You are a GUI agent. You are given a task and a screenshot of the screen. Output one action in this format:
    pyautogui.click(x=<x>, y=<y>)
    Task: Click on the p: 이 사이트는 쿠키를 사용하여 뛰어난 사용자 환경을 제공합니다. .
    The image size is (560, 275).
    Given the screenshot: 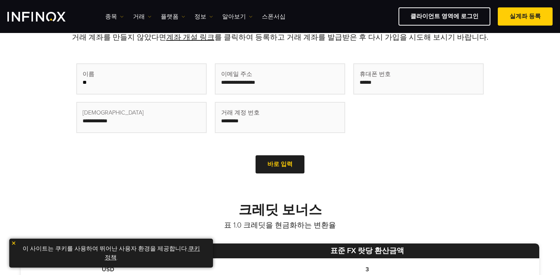 What is the action you would take?
    pyautogui.click(x=111, y=253)
    